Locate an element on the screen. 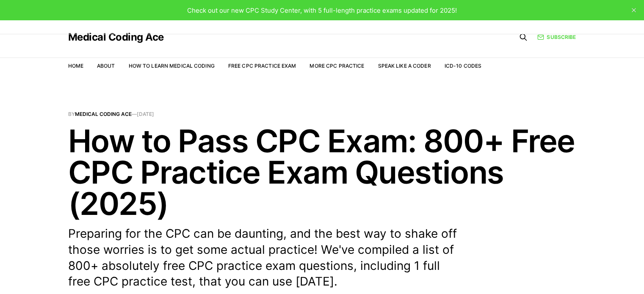 The width and height of the screenshot is (644, 294). button: close is located at coordinates (634, 10).